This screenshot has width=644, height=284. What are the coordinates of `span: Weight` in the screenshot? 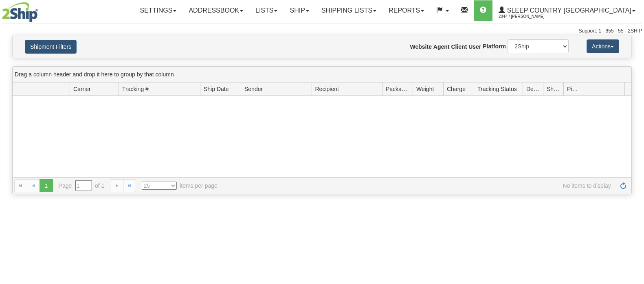 It's located at (425, 89).